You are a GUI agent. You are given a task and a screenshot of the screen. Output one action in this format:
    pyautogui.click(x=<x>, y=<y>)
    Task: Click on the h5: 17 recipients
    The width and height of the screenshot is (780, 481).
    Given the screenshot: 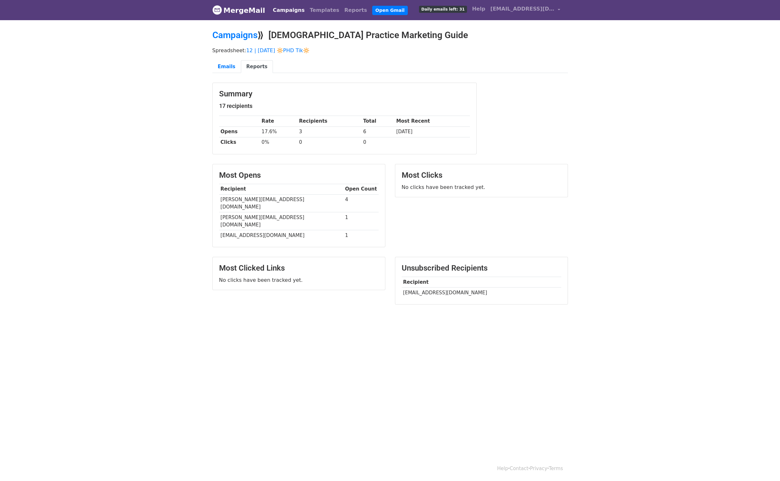 What is the action you would take?
    pyautogui.click(x=344, y=106)
    